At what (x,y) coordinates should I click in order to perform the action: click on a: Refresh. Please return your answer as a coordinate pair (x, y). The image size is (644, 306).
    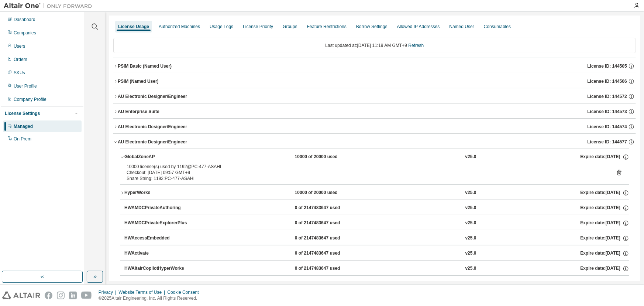
    Looking at the image, I should click on (416, 45).